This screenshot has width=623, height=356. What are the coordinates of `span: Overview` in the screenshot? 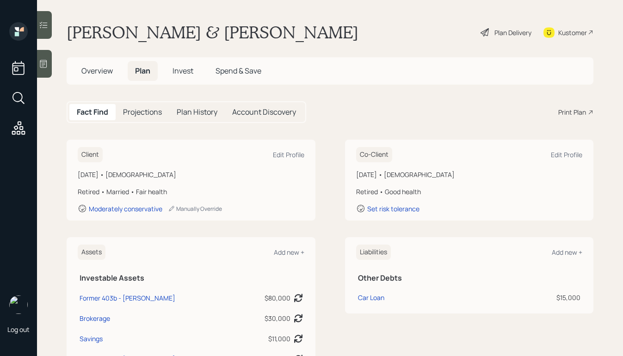 It's located at (97, 71).